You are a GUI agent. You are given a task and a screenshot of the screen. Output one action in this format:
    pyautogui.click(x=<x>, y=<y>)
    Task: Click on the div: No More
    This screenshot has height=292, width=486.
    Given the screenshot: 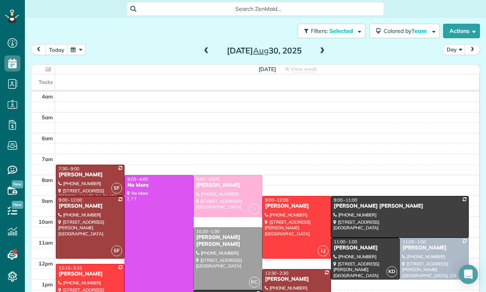 What is the action you would take?
    pyautogui.click(x=159, y=185)
    